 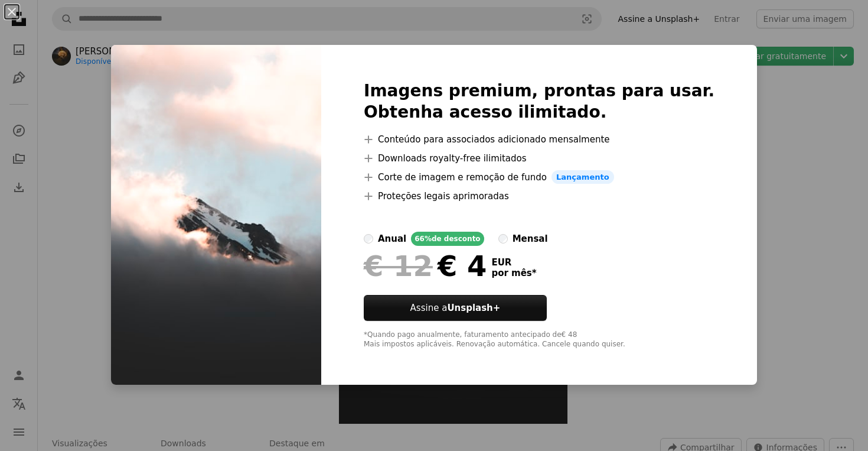 What do you see at coordinates (539, 340) in the screenshot?
I see `div: *Quando pago anualmente, faturamento antecipado de € 48 Mais impostos aplicáveis. Renovação autom...` at bounding box center [539, 340].